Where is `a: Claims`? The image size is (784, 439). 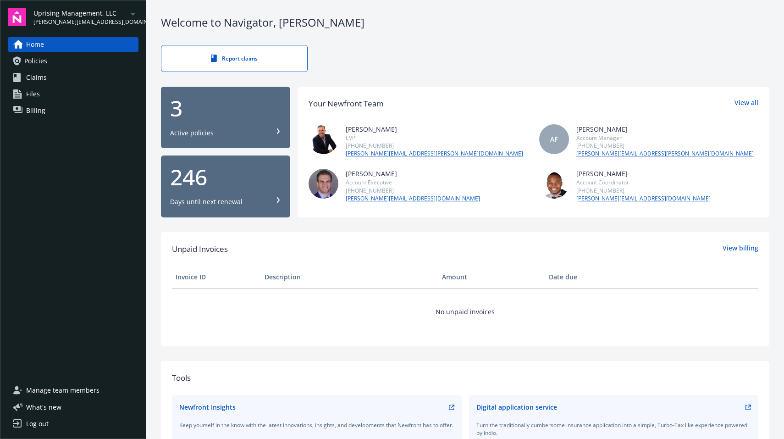
a: Claims is located at coordinates (73, 78).